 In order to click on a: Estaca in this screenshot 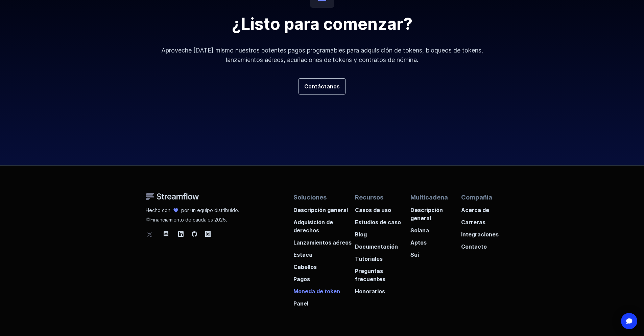, I will do `click(324, 252)`.